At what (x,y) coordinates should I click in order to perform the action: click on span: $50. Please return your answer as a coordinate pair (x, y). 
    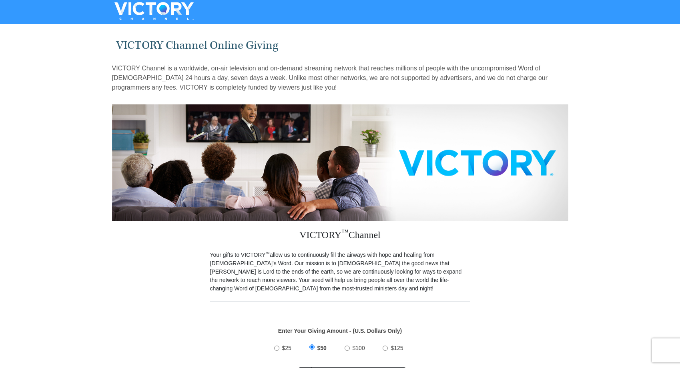
    Looking at the image, I should click on (322, 348).